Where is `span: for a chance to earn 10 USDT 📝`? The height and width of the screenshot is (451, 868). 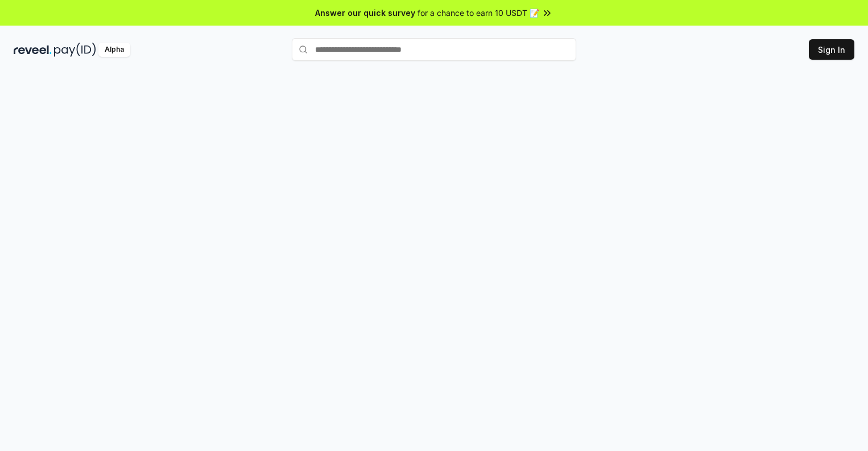 span: for a chance to earn 10 USDT 📝 is located at coordinates (478, 13).